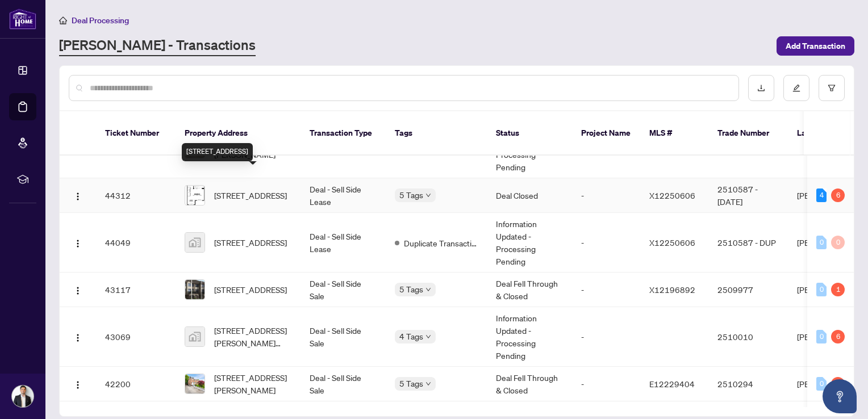 This screenshot has width=868, height=419. Describe the element at coordinates (761, 88) in the screenshot. I see `button: download` at that location.